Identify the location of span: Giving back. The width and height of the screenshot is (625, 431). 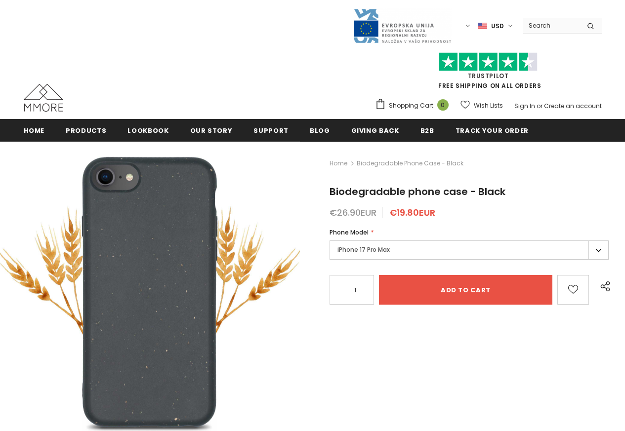
(375, 130).